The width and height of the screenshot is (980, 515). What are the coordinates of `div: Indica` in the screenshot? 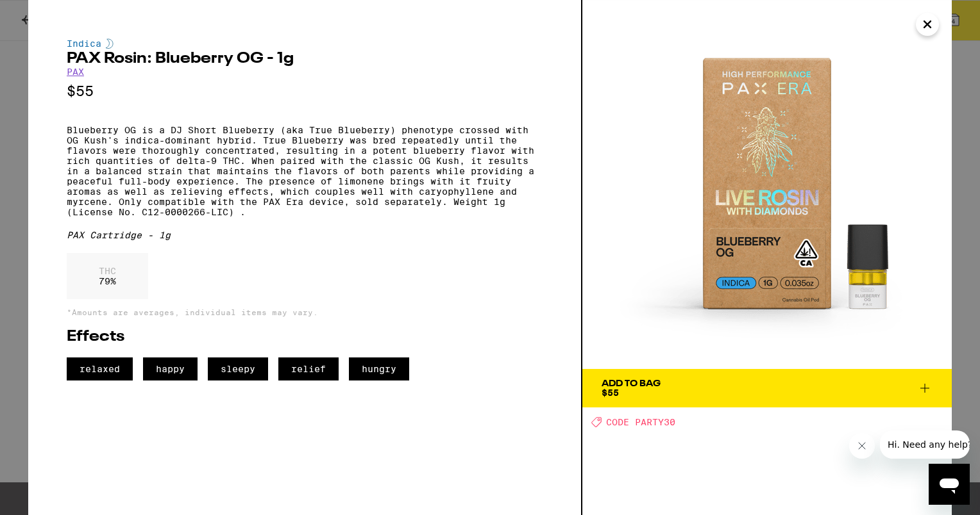 It's located at (304, 44).